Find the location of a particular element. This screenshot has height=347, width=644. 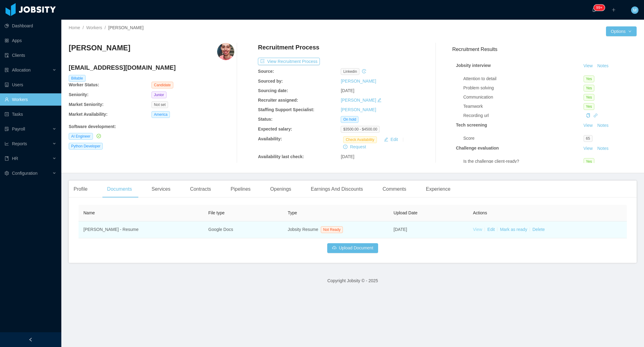

span: $3500.00 - $4500.00 is located at coordinates (360, 129).